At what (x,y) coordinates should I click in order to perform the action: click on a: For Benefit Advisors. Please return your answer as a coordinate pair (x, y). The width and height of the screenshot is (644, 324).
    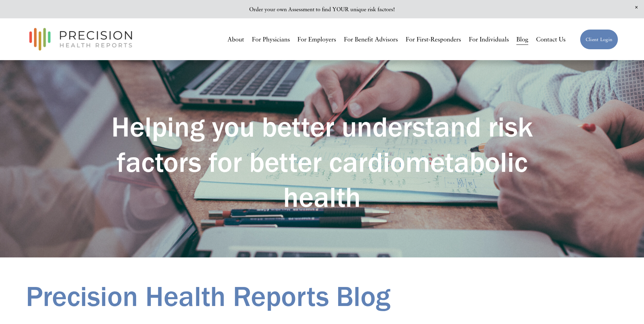
    Looking at the image, I should click on (371, 39).